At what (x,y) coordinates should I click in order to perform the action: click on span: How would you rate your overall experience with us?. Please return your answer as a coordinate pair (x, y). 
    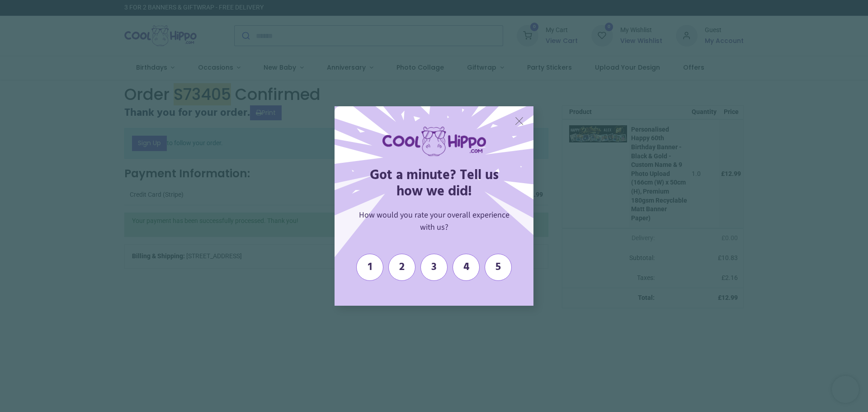
    Looking at the image, I should click on (434, 221).